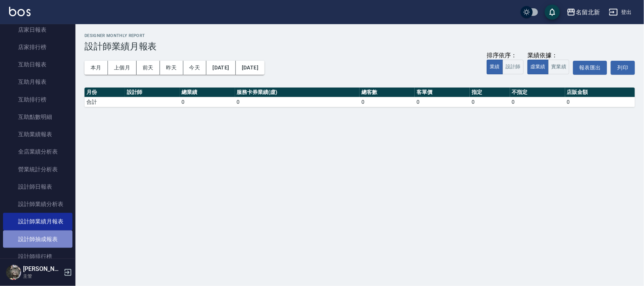  I want to click on th: 總業績, so click(208, 93).